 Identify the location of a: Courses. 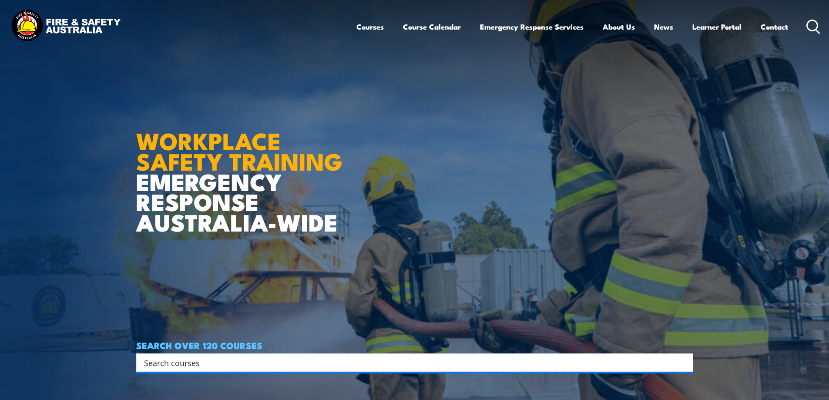
(370, 27).